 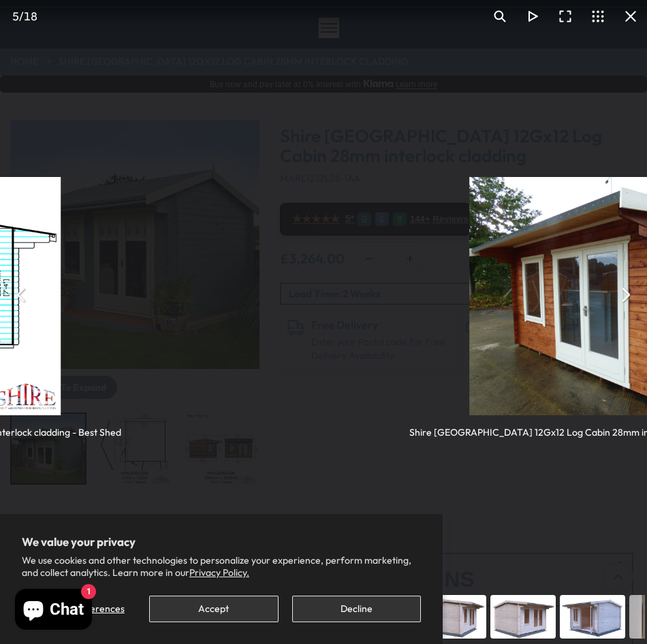 What do you see at coordinates (222, 567) in the screenshot?
I see `p: We use cookies and other technologies to personalize your experience, perform marketing, and coll...` at bounding box center [222, 567].